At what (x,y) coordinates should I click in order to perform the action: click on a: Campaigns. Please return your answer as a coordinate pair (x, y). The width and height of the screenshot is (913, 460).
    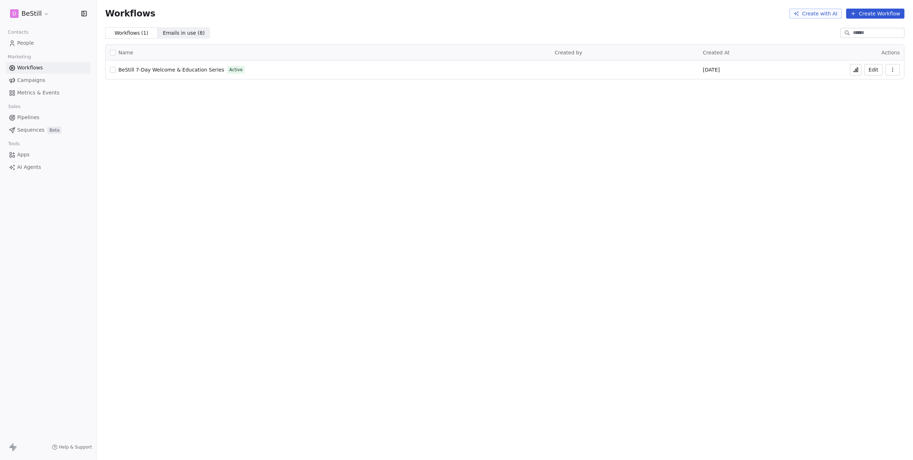
    Looking at the image, I should click on (48, 80).